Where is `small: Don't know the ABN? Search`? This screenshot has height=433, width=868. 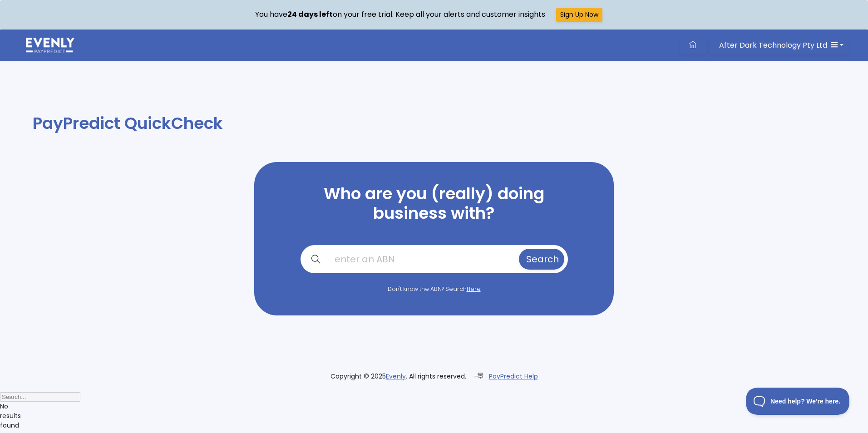
small: Don't know the ABN? Search is located at coordinates (434, 289).